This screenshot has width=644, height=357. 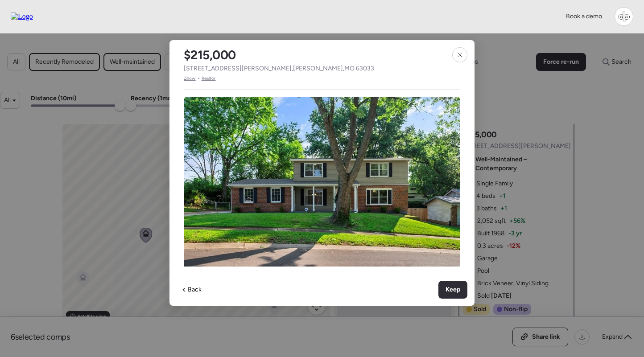 I want to click on h2: $215,000, so click(x=210, y=55).